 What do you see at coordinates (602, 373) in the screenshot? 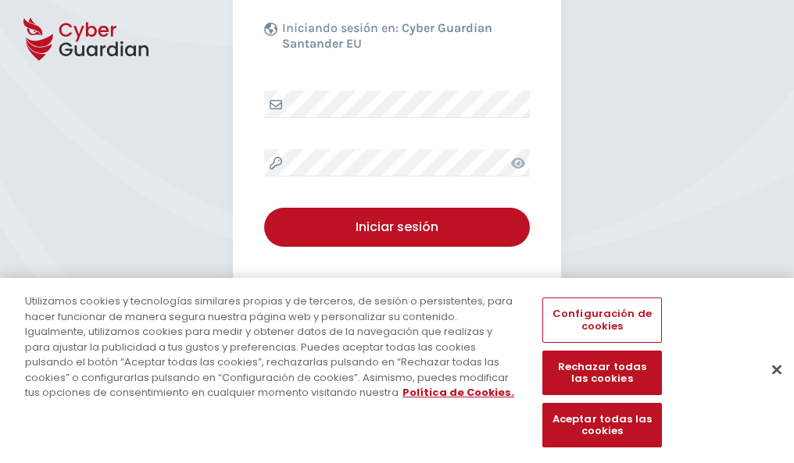
I see `button: Rechazar todas las cookies` at bounding box center [602, 373].